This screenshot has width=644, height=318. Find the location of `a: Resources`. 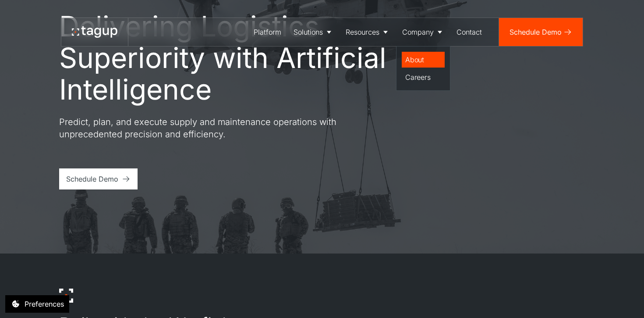

a: Resources is located at coordinates (367, 32).